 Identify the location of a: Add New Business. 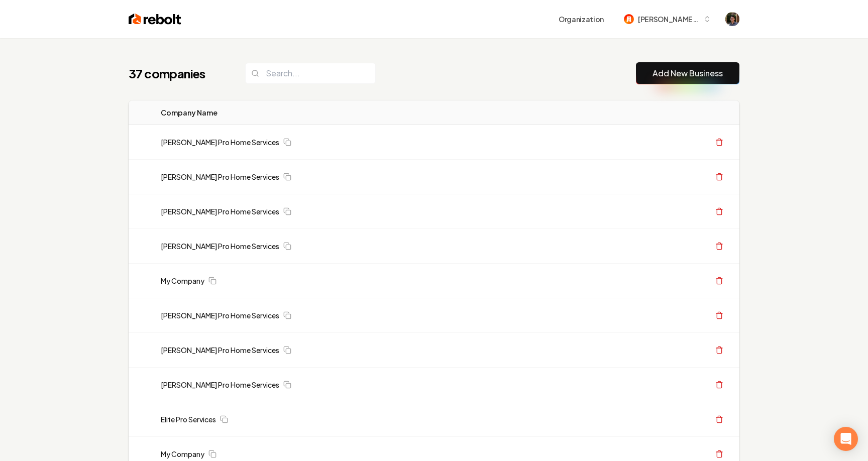
(688, 74).